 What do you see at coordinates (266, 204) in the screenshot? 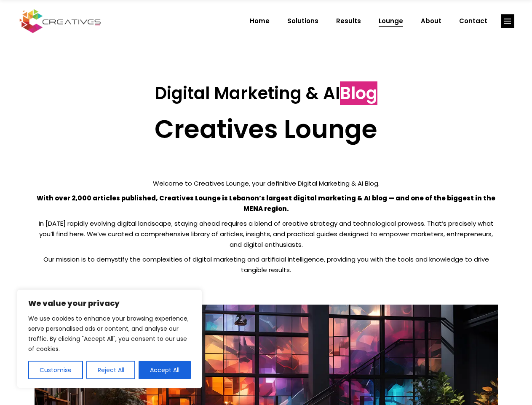
I see `strong: With over 2,000 articles published, Creatives Lounge is Lebanon’s largest digital marketing & AI ...` at bounding box center [266, 204].